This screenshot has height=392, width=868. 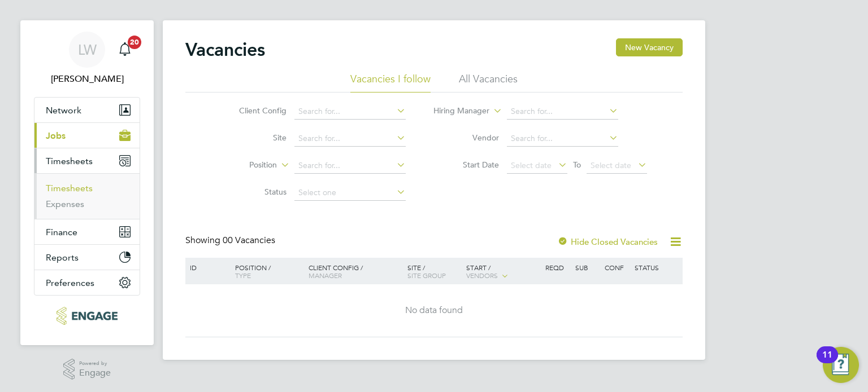 I want to click on span: Network, so click(x=63, y=110).